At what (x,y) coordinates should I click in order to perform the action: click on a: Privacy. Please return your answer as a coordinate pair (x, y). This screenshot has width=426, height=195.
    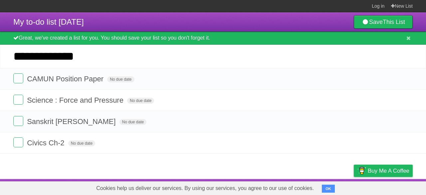
    Looking at the image, I should click on (354, 187).